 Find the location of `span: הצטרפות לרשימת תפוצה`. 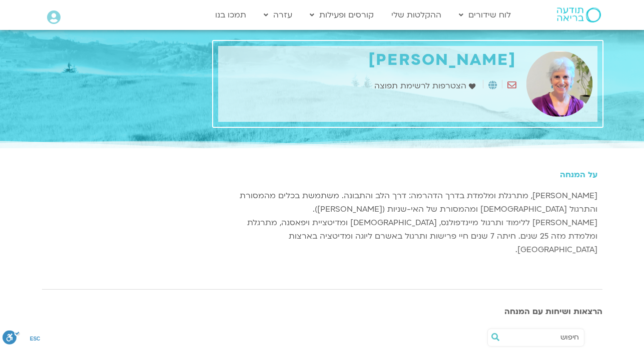

span: הצטרפות לרשימת תפוצה is located at coordinates (421, 86).